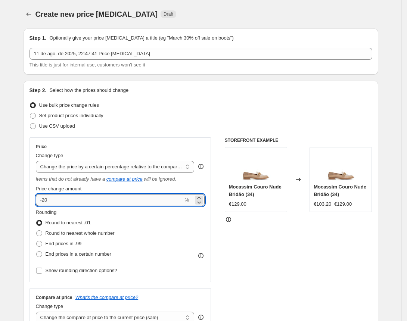 Image resolution: width=407 pixels, height=321 pixels. What do you see at coordinates (107, 297) in the screenshot?
I see `button: What's the compare at price?` at bounding box center [107, 297].